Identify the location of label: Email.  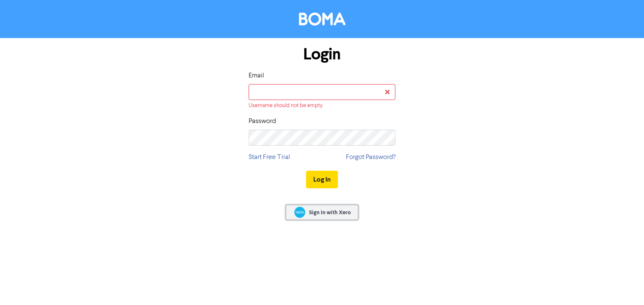
(256, 76).